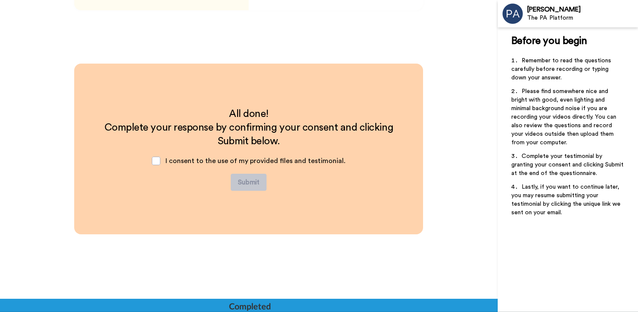 This screenshot has height=312, width=638. I want to click on button: Submit, so click(249, 182).